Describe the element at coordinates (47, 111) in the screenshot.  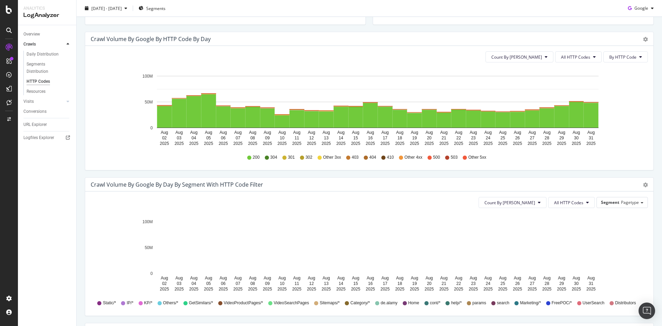
I see `a: Conversions` at that location.